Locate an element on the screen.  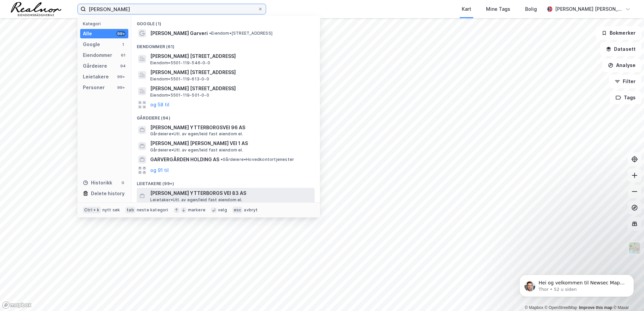
div: Bolig is located at coordinates (531, 9).